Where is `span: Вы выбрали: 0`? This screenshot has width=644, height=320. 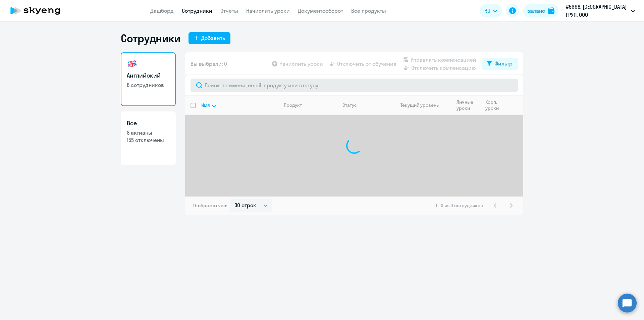
span: Вы выбрали: 0 is located at coordinates (209, 64).